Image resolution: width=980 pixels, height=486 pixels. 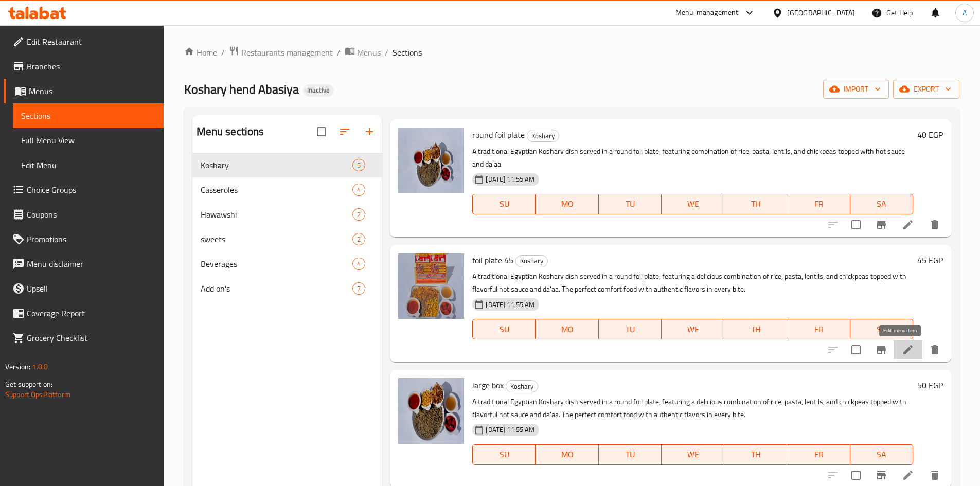 I want to click on span: Inactive, so click(x=318, y=90).